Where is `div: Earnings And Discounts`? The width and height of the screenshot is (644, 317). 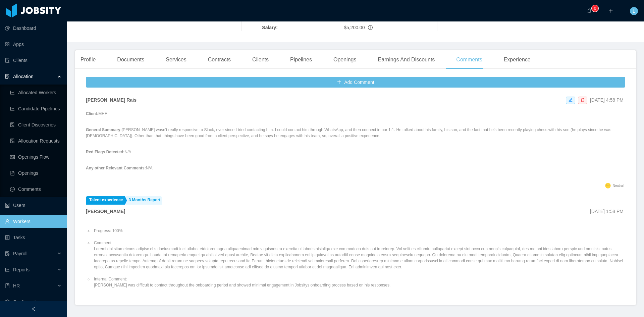 div: Earnings And Discounts is located at coordinates (406, 60).